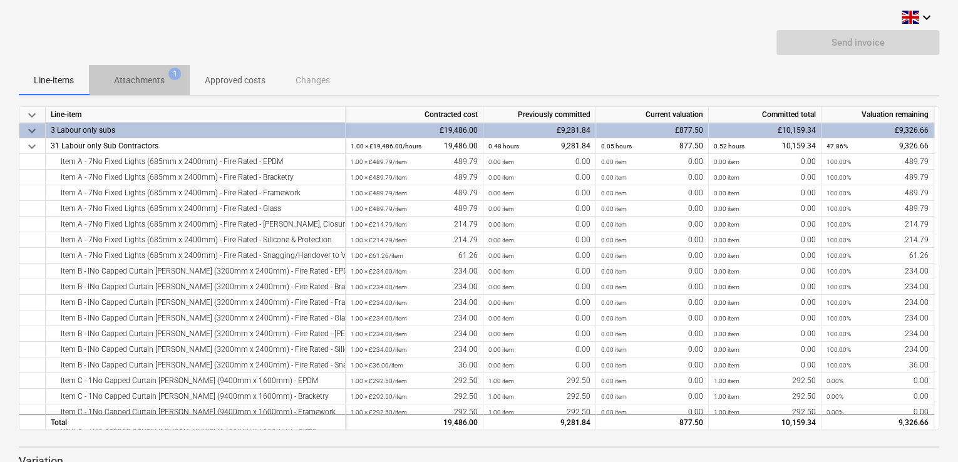 The width and height of the screenshot is (958, 462). What do you see at coordinates (175, 74) in the screenshot?
I see `span: 1` at bounding box center [175, 74].